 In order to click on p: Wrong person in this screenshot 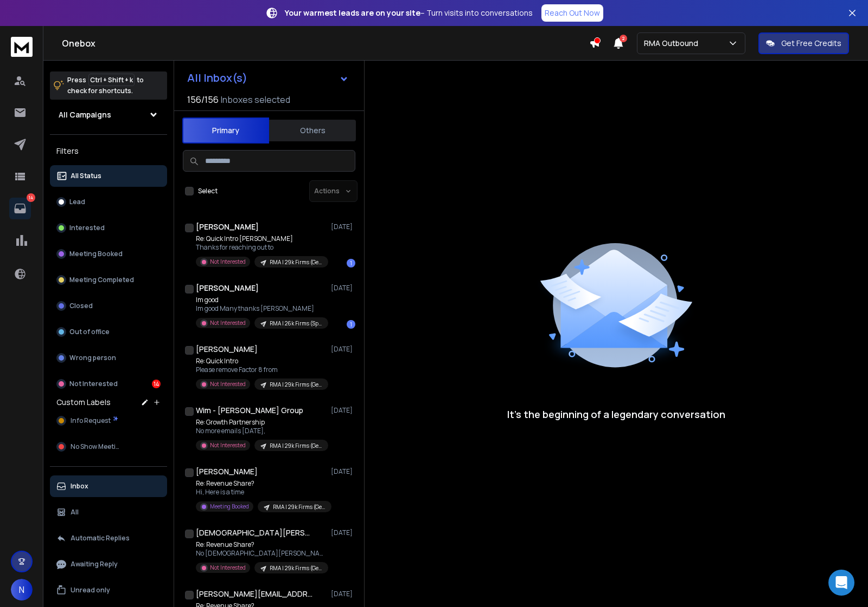, I will do `click(93, 358)`.